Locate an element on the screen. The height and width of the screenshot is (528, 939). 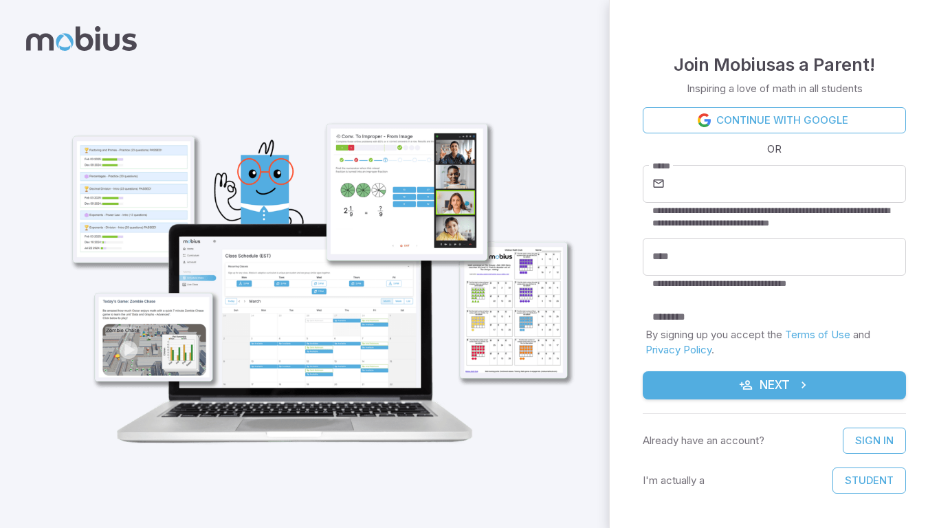
p: Already have an account? is located at coordinates (703, 441).